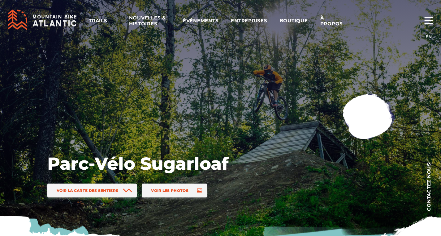 The width and height of the screenshot is (441, 236). What do you see at coordinates (174, 191) in the screenshot?
I see `a: Voir les photos` at bounding box center [174, 191].